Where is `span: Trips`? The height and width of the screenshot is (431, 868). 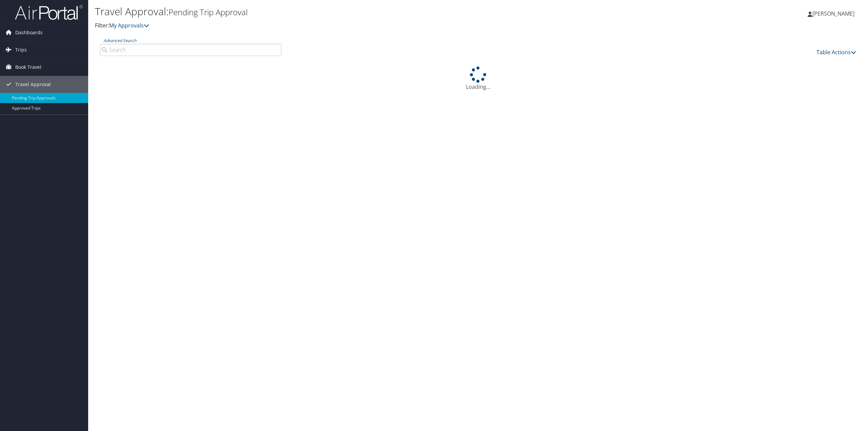 span: Trips is located at coordinates (21, 49).